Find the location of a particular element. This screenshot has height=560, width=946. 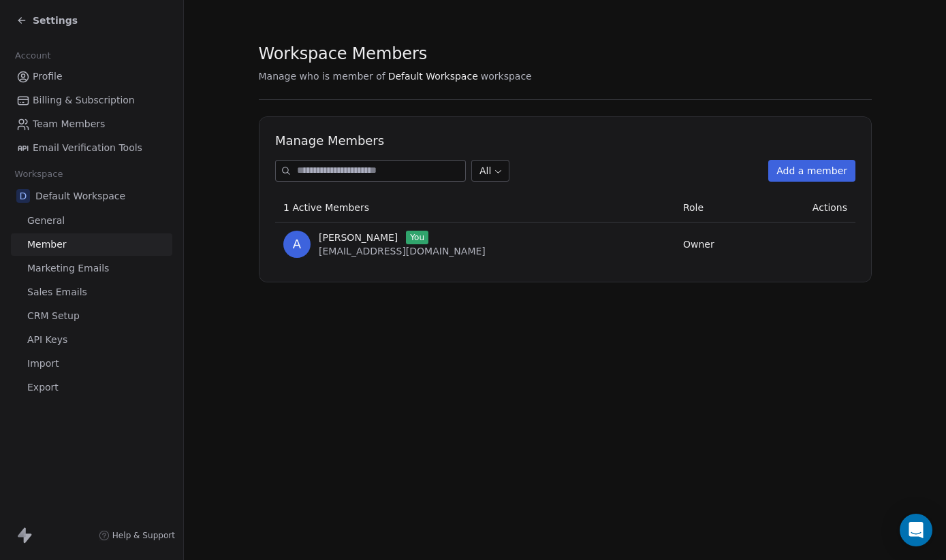

span: Sales Emails is located at coordinates (57, 292).